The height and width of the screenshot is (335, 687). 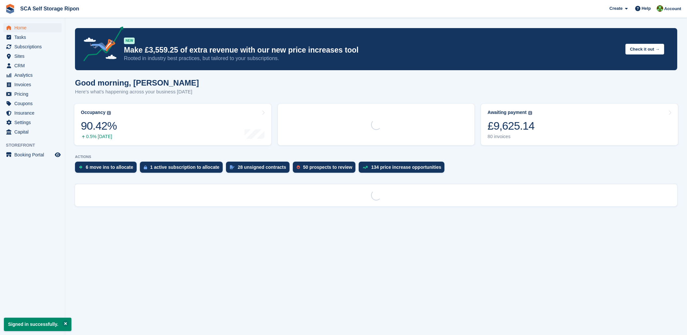 I want to click on span: Booking Portal, so click(x=34, y=155).